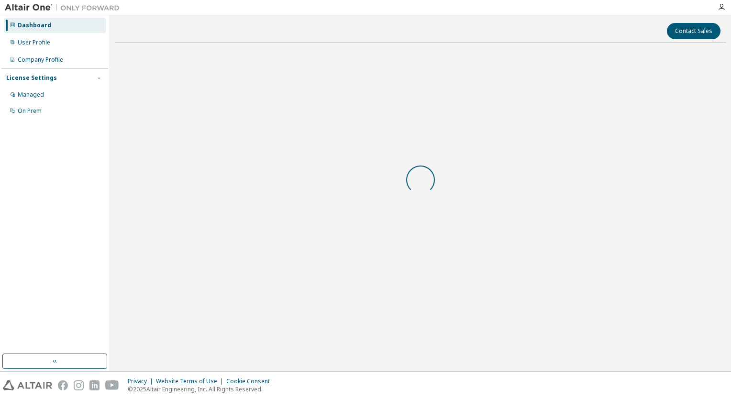 The height and width of the screenshot is (399, 731). Describe the element at coordinates (201, 389) in the screenshot. I see `p: © 2025 Altair Engineering, Inc. All Rights Reserved.` at that location.